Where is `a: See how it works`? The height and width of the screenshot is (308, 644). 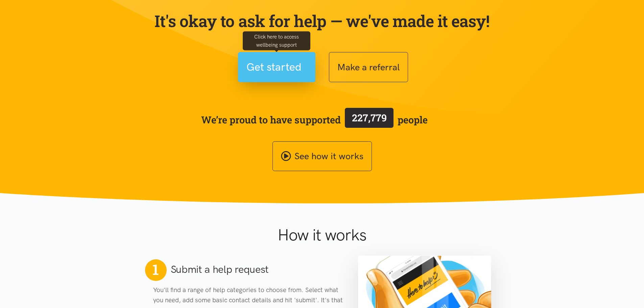 a: See how it works is located at coordinates (322, 156).